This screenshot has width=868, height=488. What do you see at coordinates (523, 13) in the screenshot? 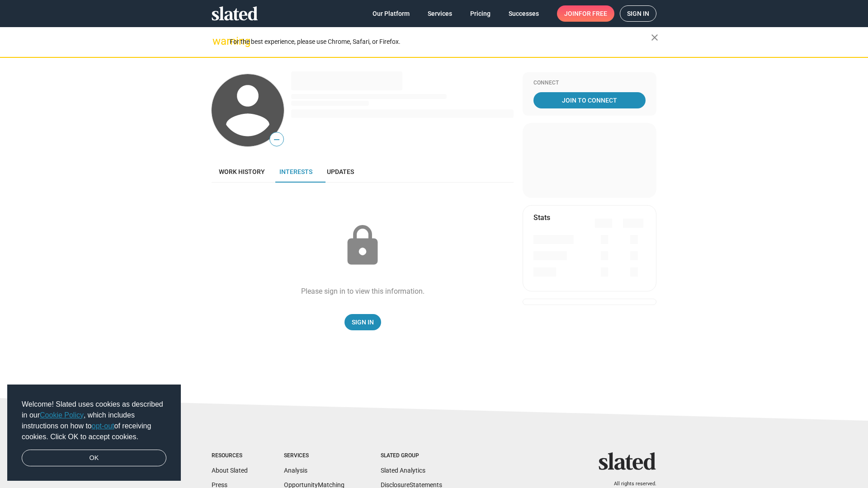
I see `span: Successes` at bounding box center [523, 13].